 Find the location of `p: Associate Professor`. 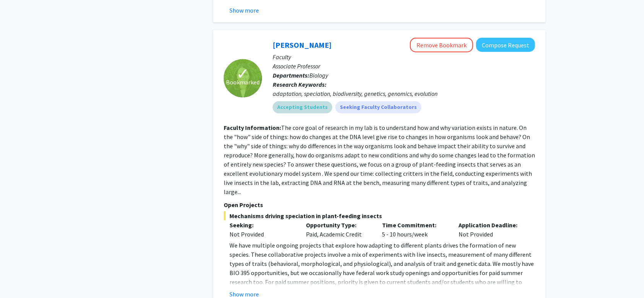

p: Associate Professor is located at coordinates (404, 66).